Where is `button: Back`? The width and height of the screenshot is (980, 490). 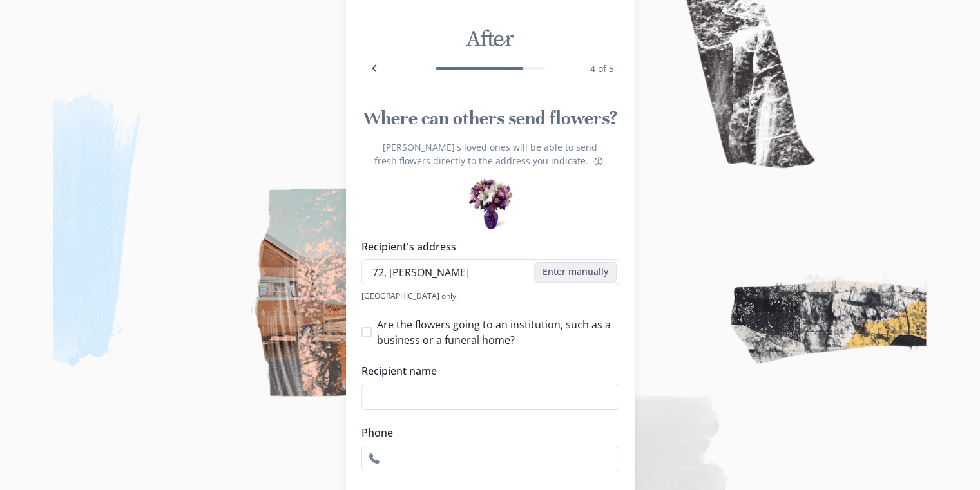 button: Back is located at coordinates (374, 68).